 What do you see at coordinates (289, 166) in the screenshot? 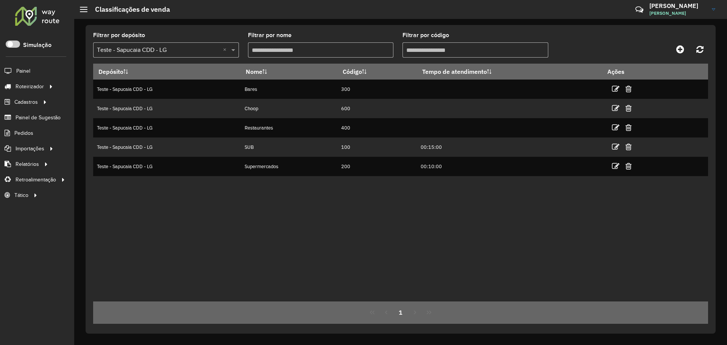
I see `td: Supermercados` at bounding box center [289, 166].